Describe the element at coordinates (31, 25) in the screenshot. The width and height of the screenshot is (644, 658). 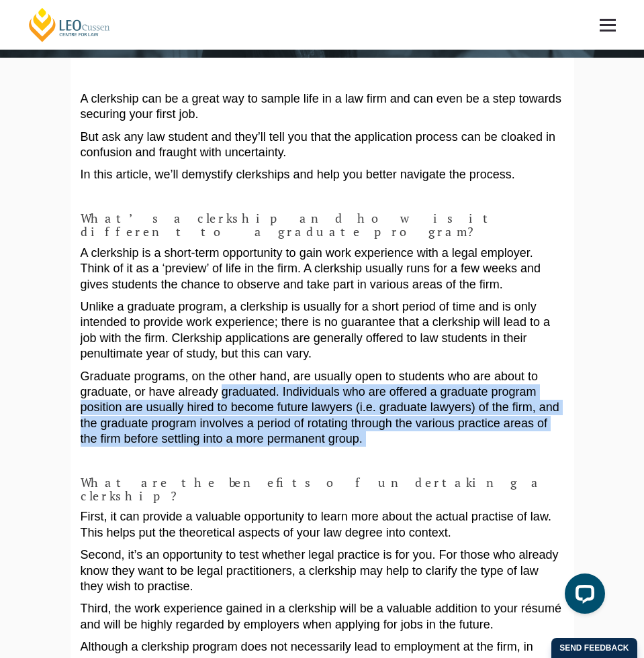
I see `button: Open LiveChat chat widget` at that location.